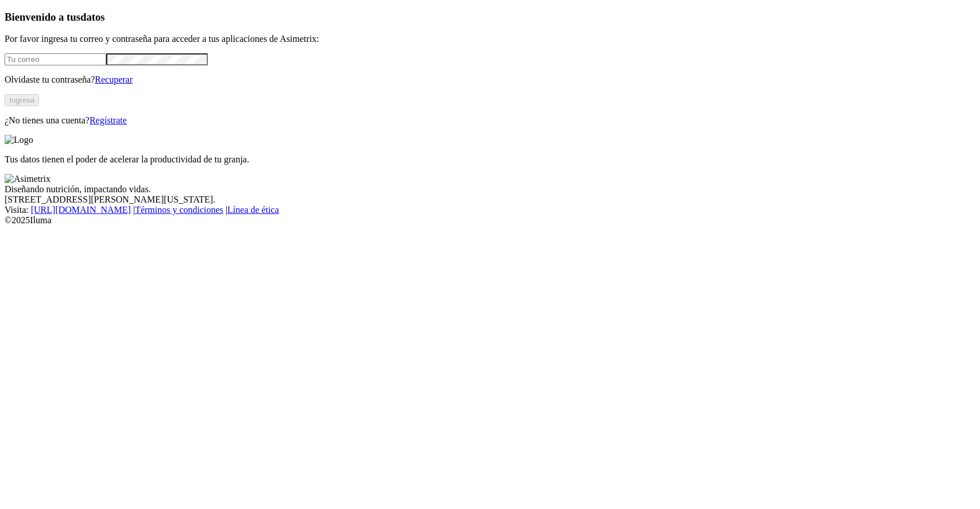 This screenshot has height=509, width=980. Describe the element at coordinates (113, 79) in the screenshot. I see `a: Recuperar` at that location.